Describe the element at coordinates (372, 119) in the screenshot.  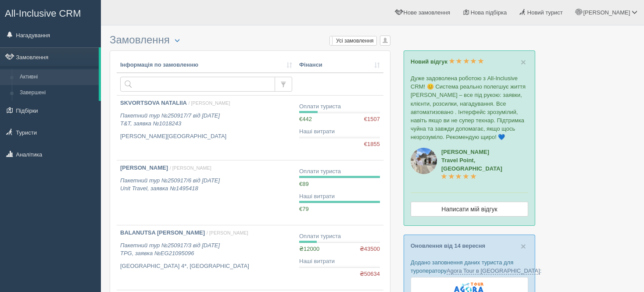
I see `span: €1507` at that location.